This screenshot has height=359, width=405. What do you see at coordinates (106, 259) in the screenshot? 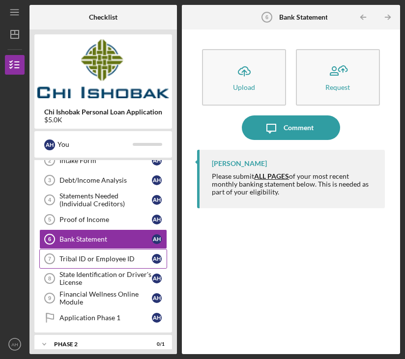
I see `div: Tribal ID or Employee ID` at bounding box center [106, 259].